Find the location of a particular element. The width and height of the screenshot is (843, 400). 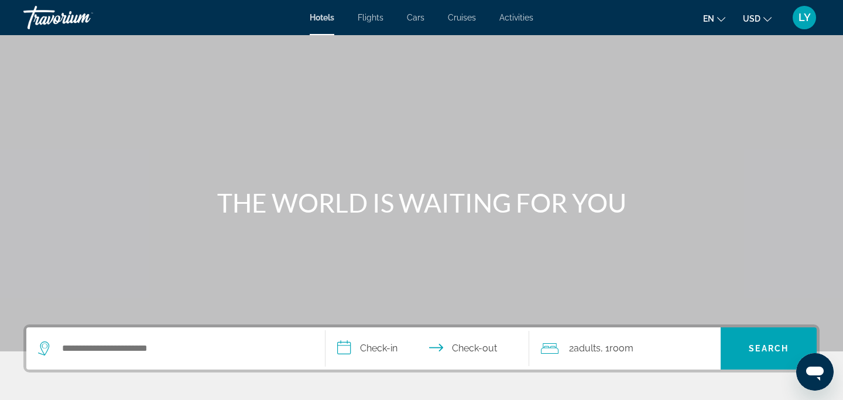

button: Change language is located at coordinates (714, 18).